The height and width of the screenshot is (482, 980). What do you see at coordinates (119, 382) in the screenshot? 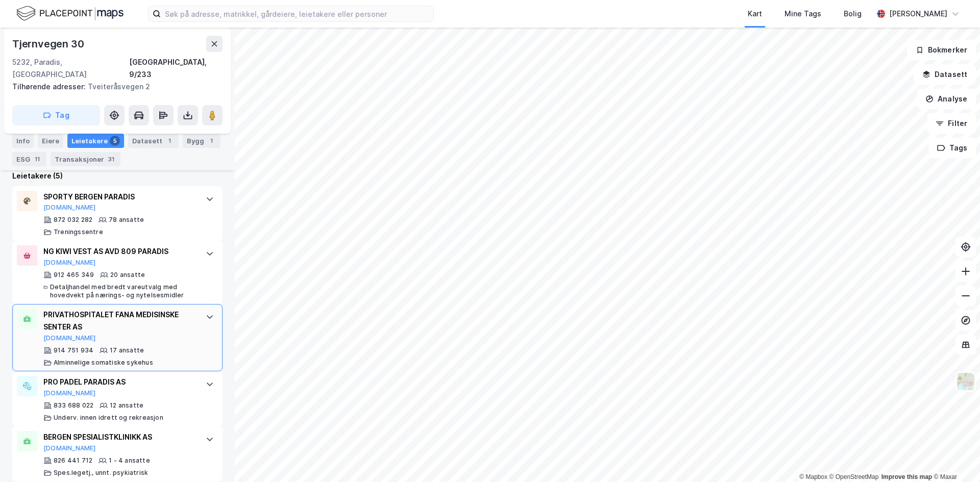
I see `div: PRO PADEL PARADIS AS` at bounding box center [119, 382].